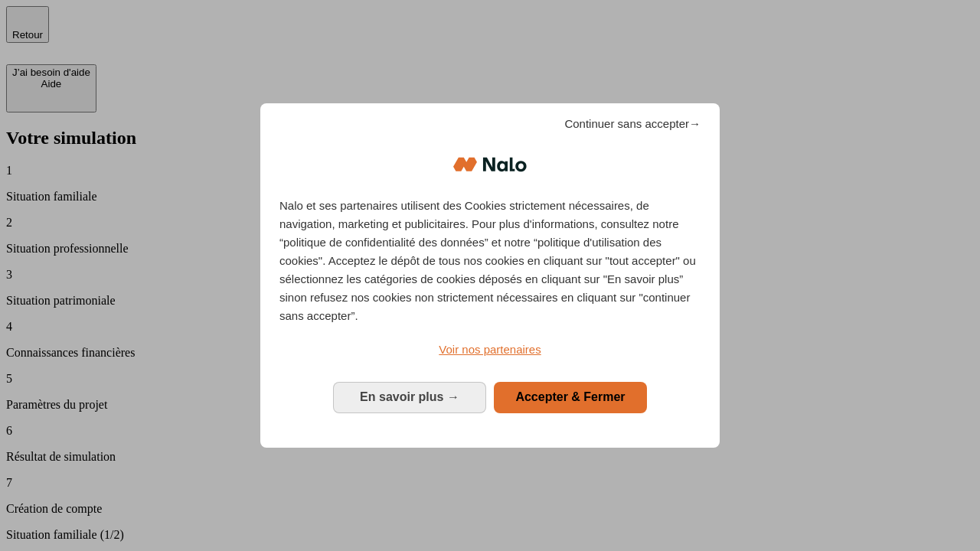  I want to click on span: Accepter & Fermer, so click(569, 396).